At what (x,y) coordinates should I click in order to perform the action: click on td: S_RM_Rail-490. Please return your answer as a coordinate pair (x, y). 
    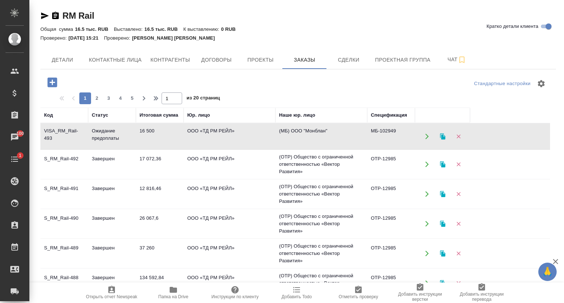
    Looking at the image, I should click on (64, 224).